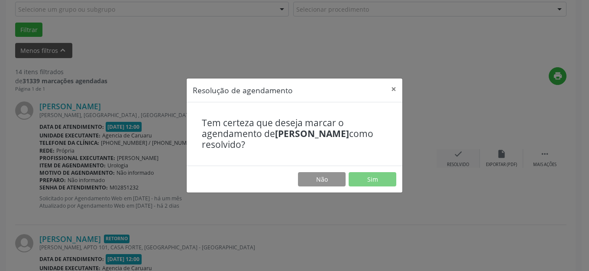  I want to click on h5: Resolução de agendamento, so click(243, 90).